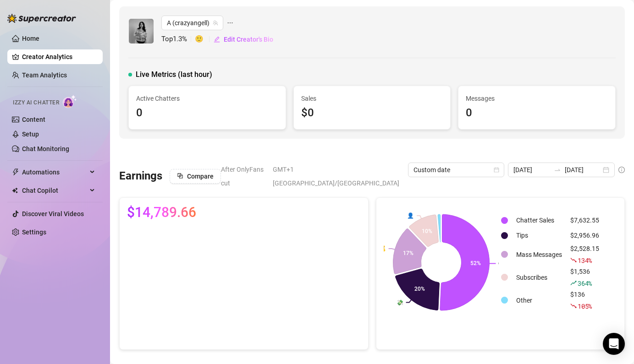 This screenshot has height=364, width=634. What do you see at coordinates (584, 255) in the screenshot?
I see `div: $2,528.15` at bounding box center [584, 255].